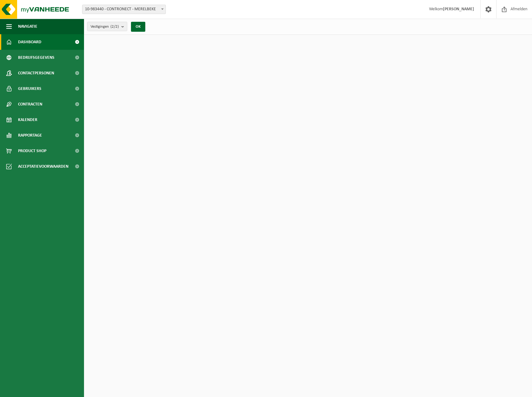 This screenshot has width=532, height=397. I want to click on span: Contracten, so click(30, 104).